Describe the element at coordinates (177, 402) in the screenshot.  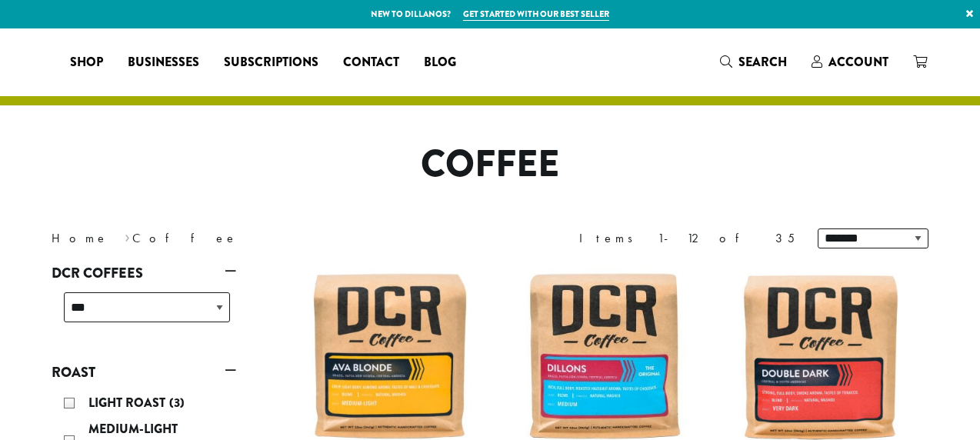
I see `span: (3)` at that location.